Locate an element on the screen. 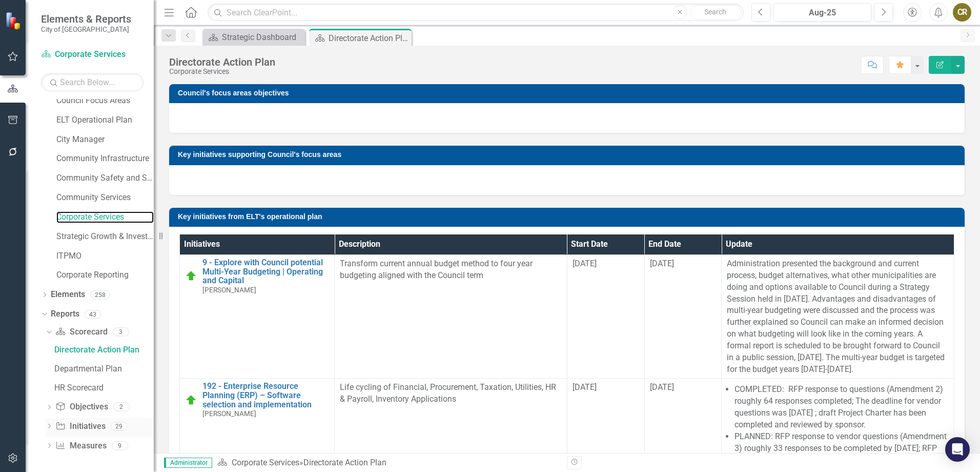 This screenshot has height=472, width=980. button: Aug-25 is located at coordinates (822, 12).